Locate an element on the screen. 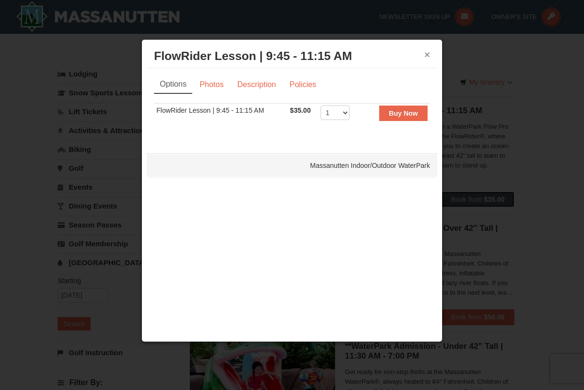 The image size is (584, 390). a: Description is located at coordinates (257, 85).